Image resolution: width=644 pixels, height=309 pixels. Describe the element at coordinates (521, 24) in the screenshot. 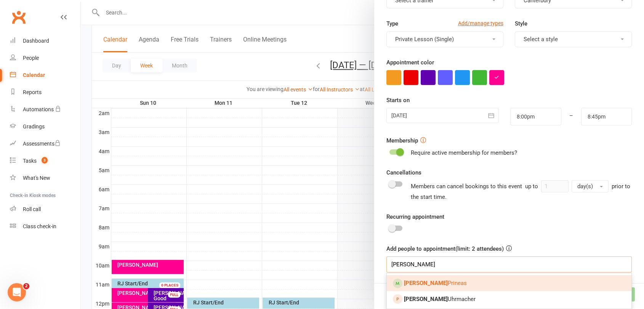

I see `label: Style` at that location.